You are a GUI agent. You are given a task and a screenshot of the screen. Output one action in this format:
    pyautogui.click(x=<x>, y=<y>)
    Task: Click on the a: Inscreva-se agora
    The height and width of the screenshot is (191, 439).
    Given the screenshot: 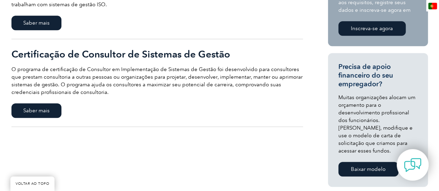 What is the action you would take?
    pyautogui.click(x=372, y=28)
    